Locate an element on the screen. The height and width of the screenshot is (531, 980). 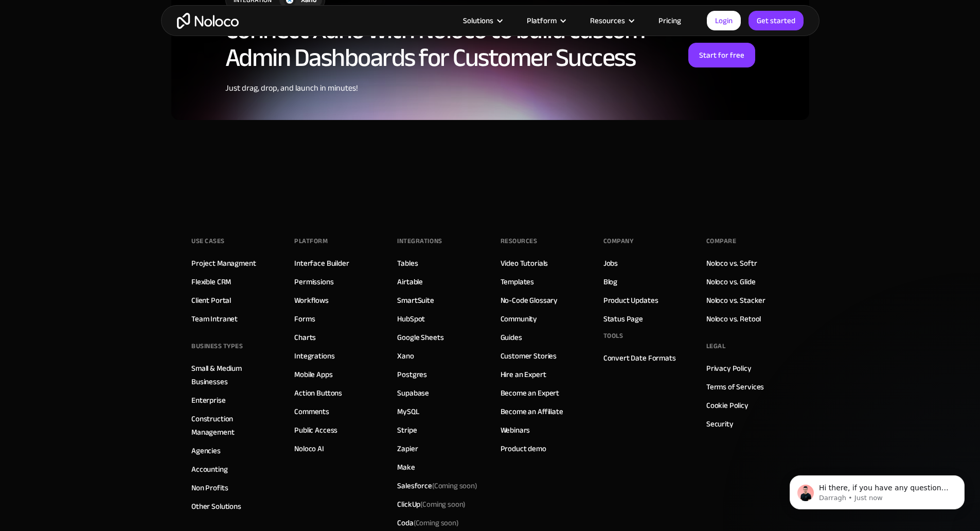
a: Start for free is located at coordinates (722, 56).